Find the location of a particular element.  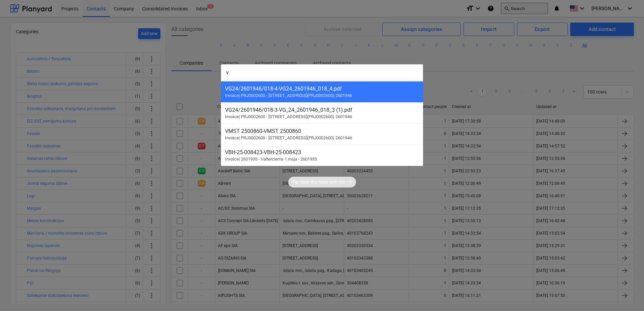

div: VG24/2601946/018-4 - VG24_2601946_018_4.pdf is located at coordinates (322, 89).